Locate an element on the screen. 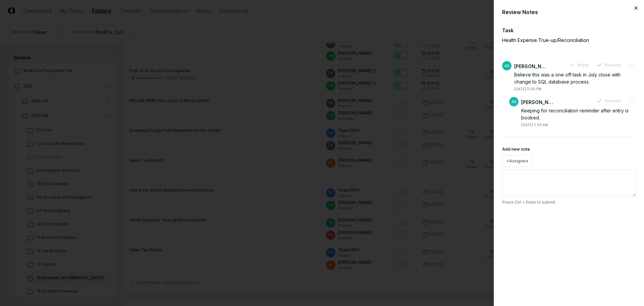 Image resolution: width=644 pixels, height=306 pixels. div: Believe this was a one off task in July close with change to SQL database process. is located at coordinates (575, 78).